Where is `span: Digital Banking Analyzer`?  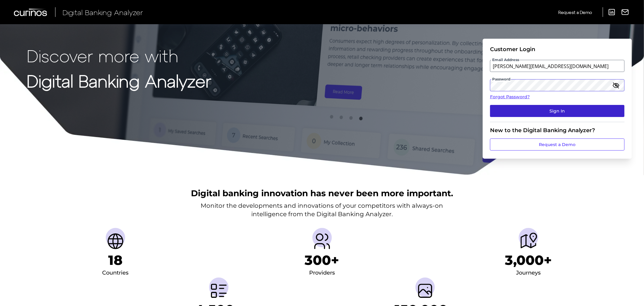
span: Digital Banking Analyzer is located at coordinates (102, 12).